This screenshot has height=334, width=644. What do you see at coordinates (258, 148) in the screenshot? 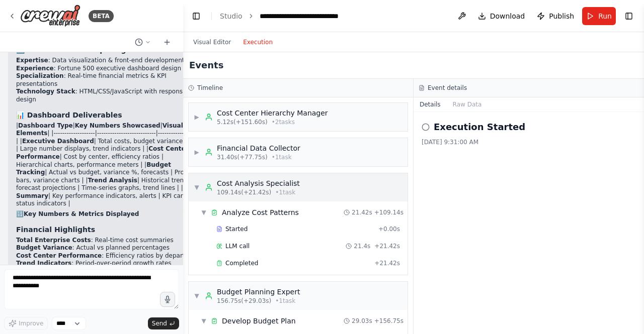
I see `div: Financial Data Collector` at bounding box center [258, 148].